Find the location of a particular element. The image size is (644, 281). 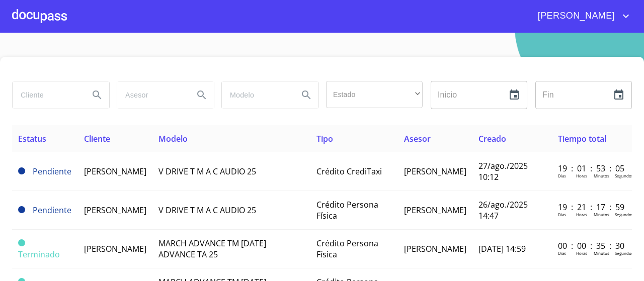

span: Cliente is located at coordinates (97, 139).